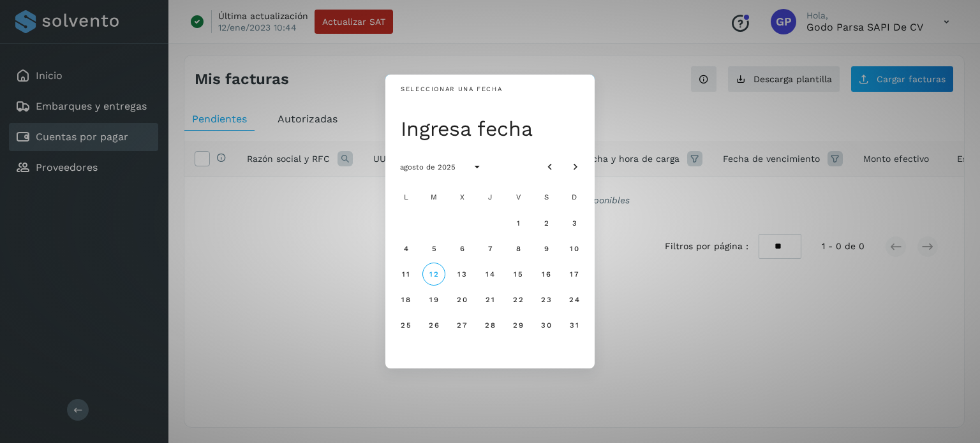  Describe the element at coordinates (433, 325) in the screenshot. I see `span: 26` at that location.